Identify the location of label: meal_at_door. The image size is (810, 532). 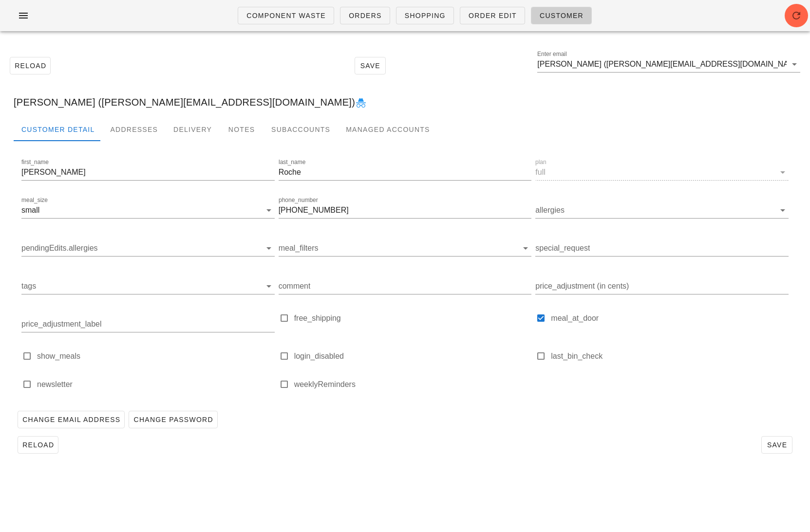
(670, 318).